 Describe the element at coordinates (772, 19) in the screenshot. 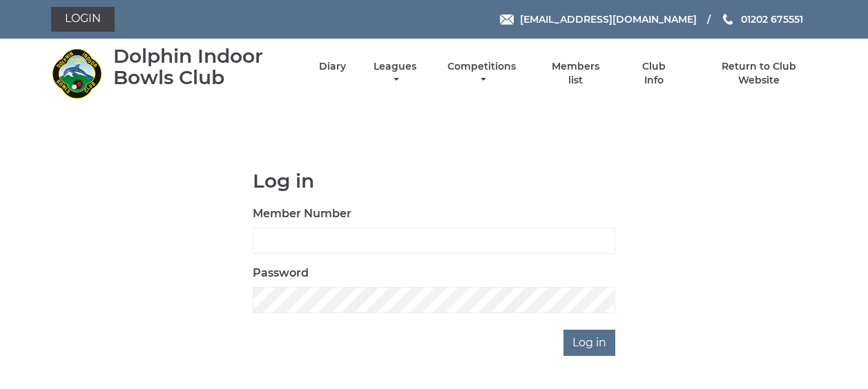

I see `span: 01202 675551` at that location.